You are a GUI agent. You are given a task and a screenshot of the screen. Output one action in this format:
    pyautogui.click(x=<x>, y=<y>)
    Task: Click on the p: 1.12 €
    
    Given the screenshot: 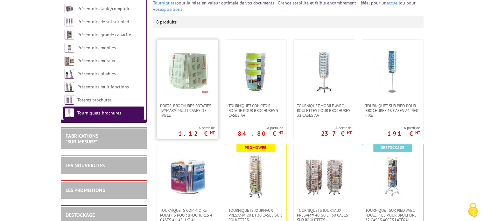 What is the action you would take?
    pyautogui.click(x=196, y=134)
    